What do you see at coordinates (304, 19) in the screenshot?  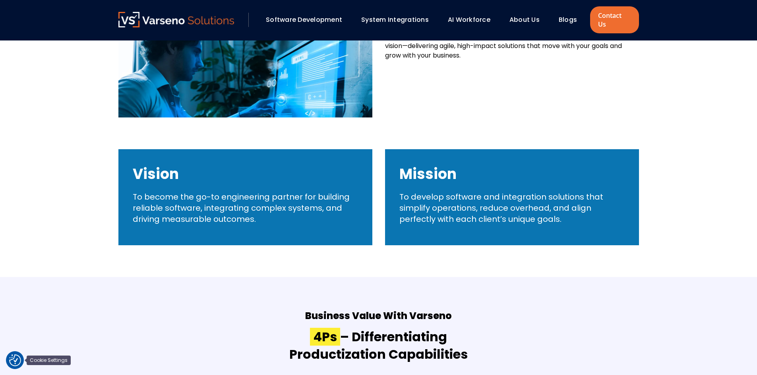 I see `a: Software Development` at bounding box center [304, 19].